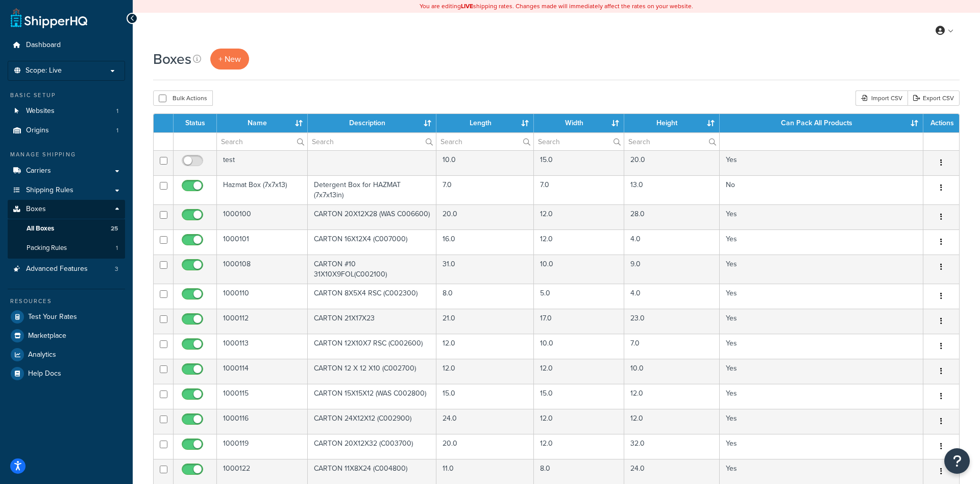 The height and width of the screenshot is (484, 980). I want to click on li: Packing Rules, so click(66, 248).